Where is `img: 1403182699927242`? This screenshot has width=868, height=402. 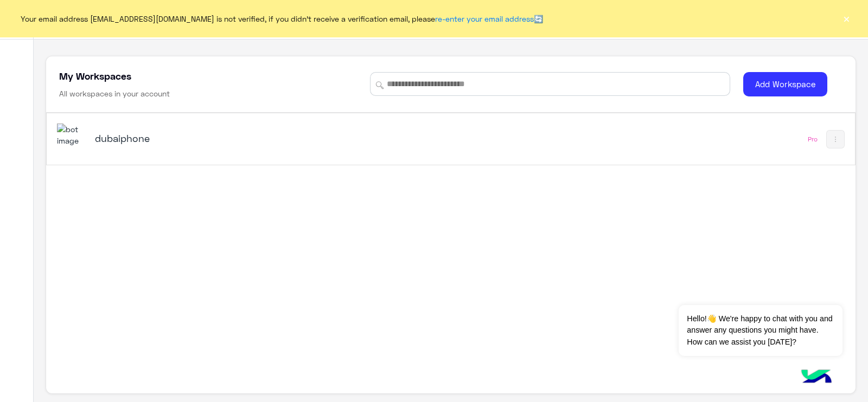
img: 1403182699927242 is located at coordinates (71, 135).